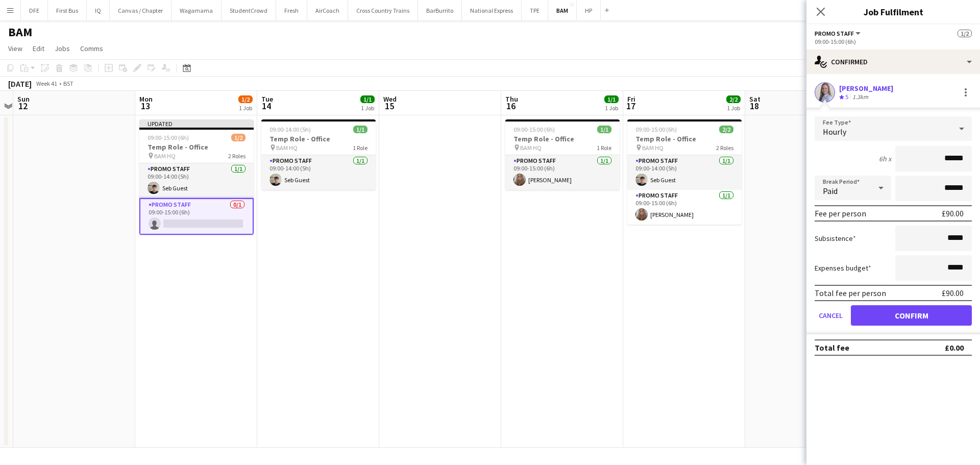  What do you see at coordinates (954, 347) in the screenshot?
I see `div: £0.00` at bounding box center [954, 347].